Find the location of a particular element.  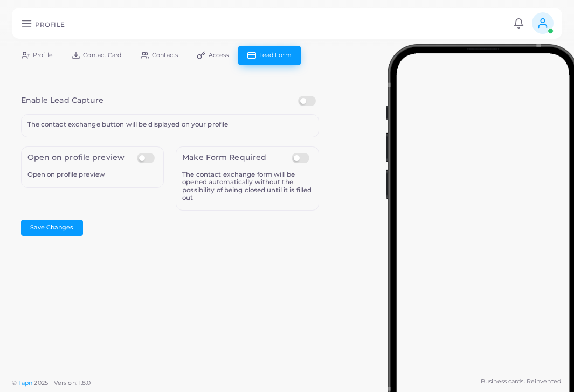

span: Contacts is located at coordinates (165, 55).